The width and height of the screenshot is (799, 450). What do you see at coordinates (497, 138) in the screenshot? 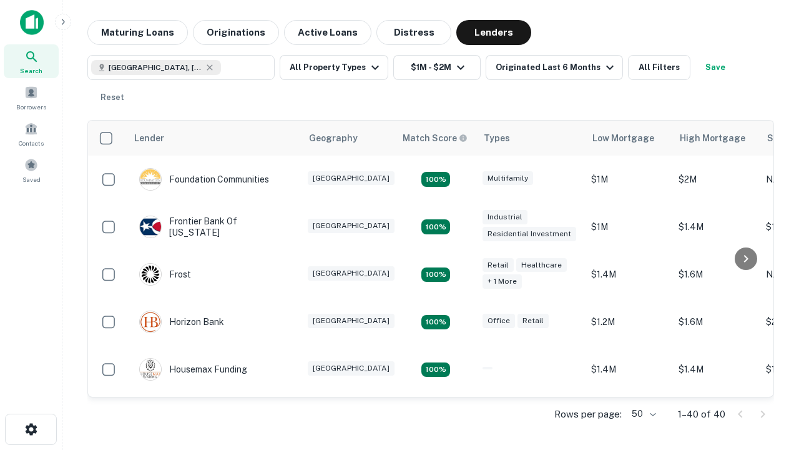
I see `div: Types` at bounding box center [497, 138].